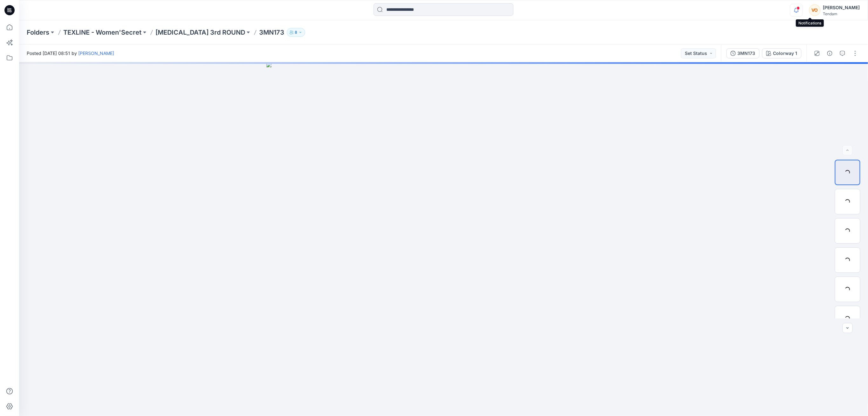  I want to click on div: Colorway 1, so click(785, 53).